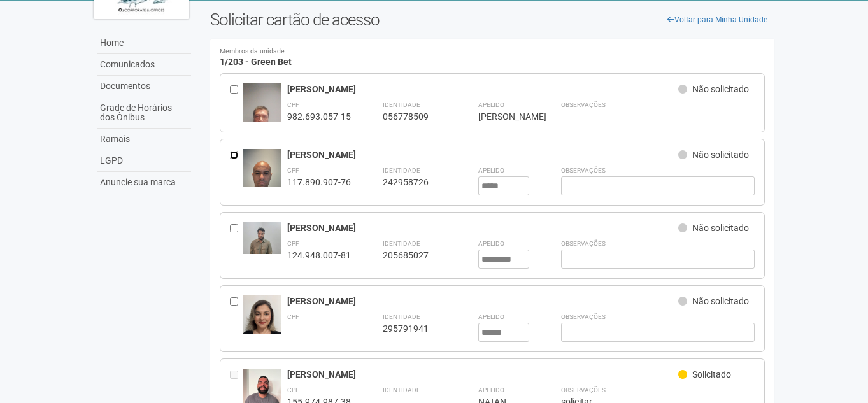 The image size is (868, 403). What do you see at coordinates (319, 116) in the screenshot?
I see `div: 982.693.057-15` at bounding box center [319, 116].